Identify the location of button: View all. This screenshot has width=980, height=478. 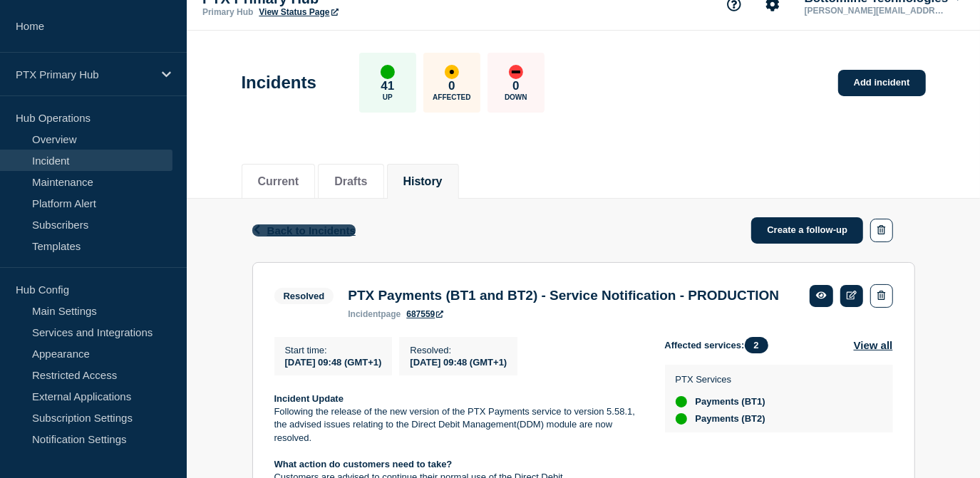
(873, 345).